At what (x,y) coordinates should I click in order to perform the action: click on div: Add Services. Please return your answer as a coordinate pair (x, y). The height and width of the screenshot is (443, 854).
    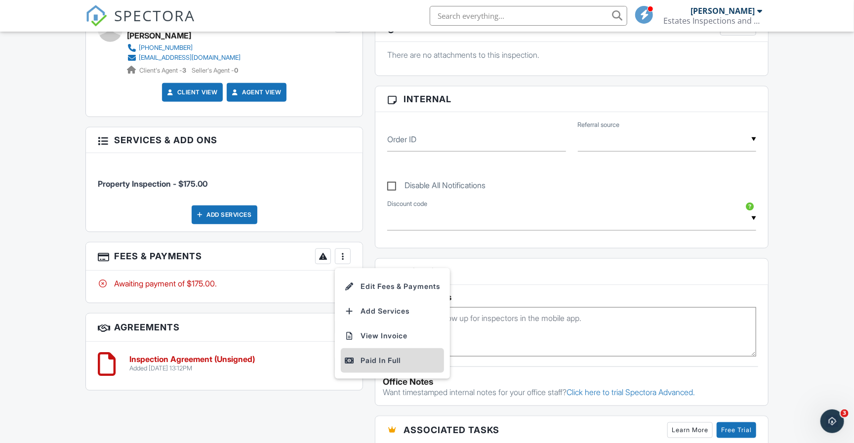
    Looking at the image, I should click on (224, 215).